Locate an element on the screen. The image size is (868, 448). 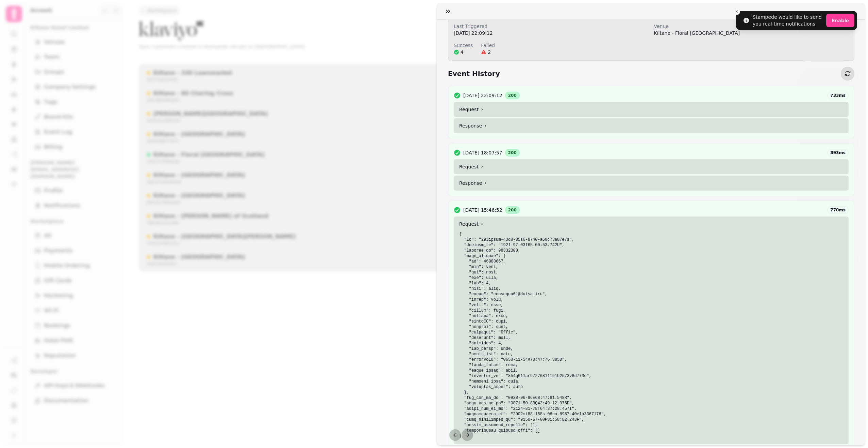
p: Success is located at coordinates (464, 45).